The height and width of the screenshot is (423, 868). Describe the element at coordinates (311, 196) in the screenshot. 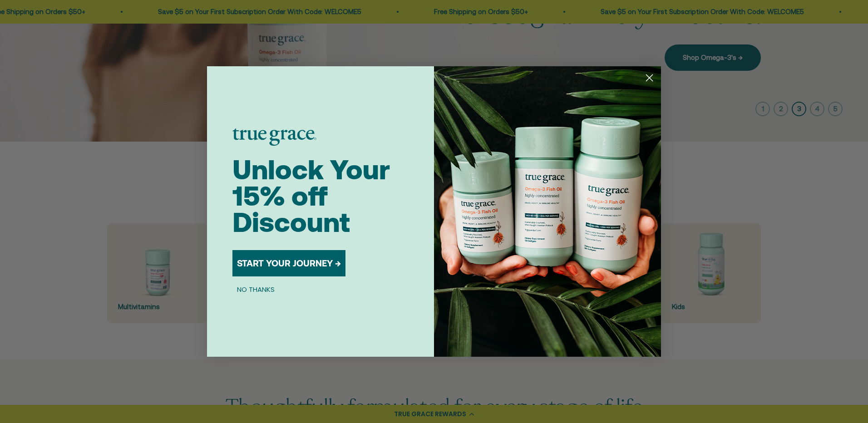

I see `span: Unlock Your 15% off Discount` at that location.